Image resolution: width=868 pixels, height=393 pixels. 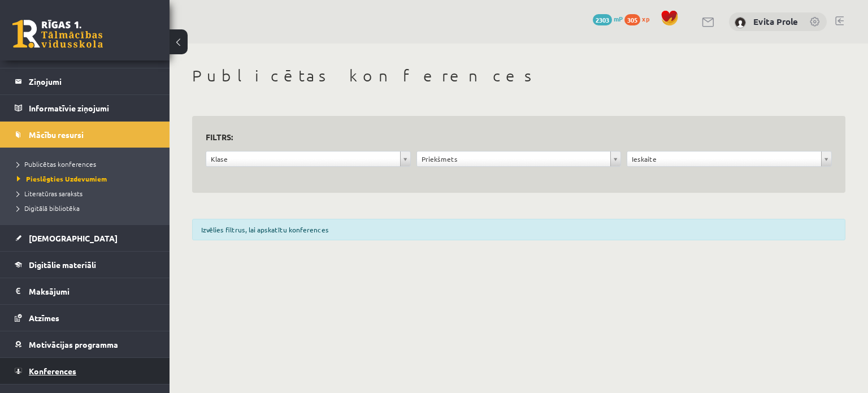 I want to click on legend: Informatīvie ziņojumi, so click(x=92, y=108).